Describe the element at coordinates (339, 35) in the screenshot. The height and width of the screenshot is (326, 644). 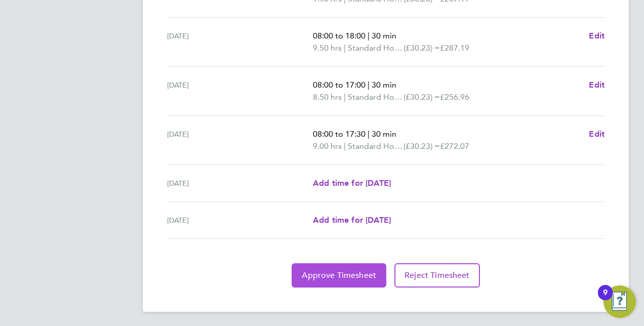
I see `span: 08:00 to 18:00` at that location.